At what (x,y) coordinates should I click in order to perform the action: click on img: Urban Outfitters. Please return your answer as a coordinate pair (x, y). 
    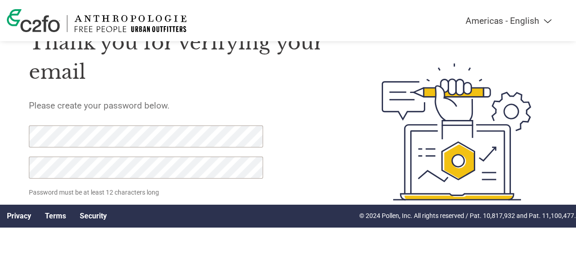
    Looking at the image, I should click on (130, 23).